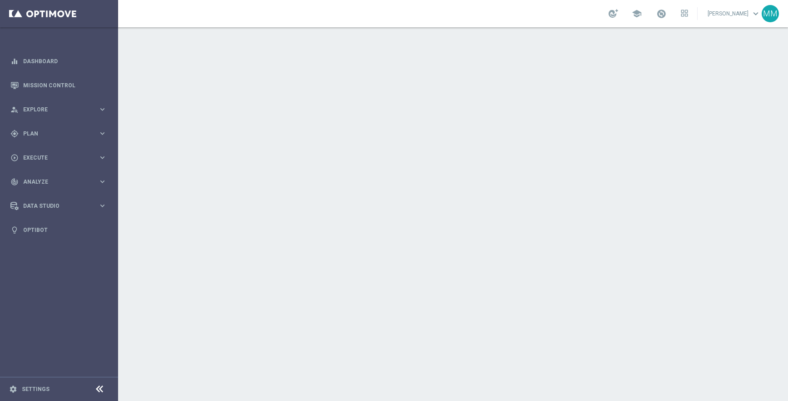 This screenshot has height=401, width=788. Describe the element at coordinates (65, 61) in the screenshot. I see `a: Dashboard` at that location.